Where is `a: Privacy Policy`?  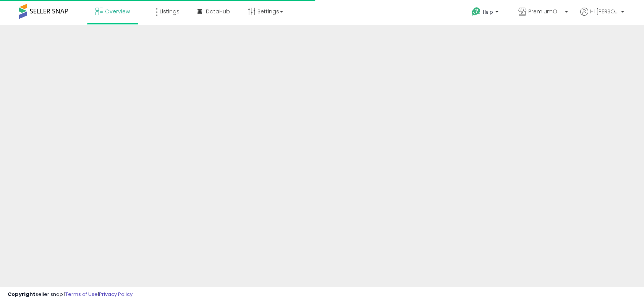
a: Privacy Policy is located at coordinates (116, 294).